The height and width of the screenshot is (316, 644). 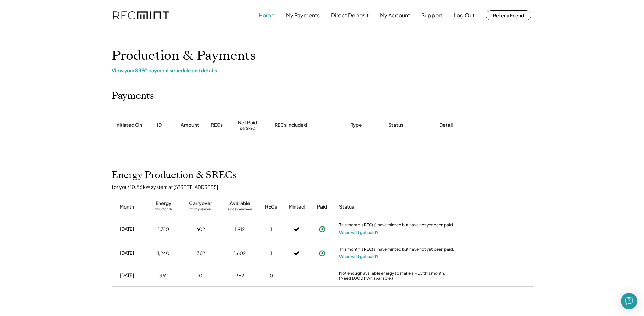 I want to click on div: Month, so click(x=126, y=207).